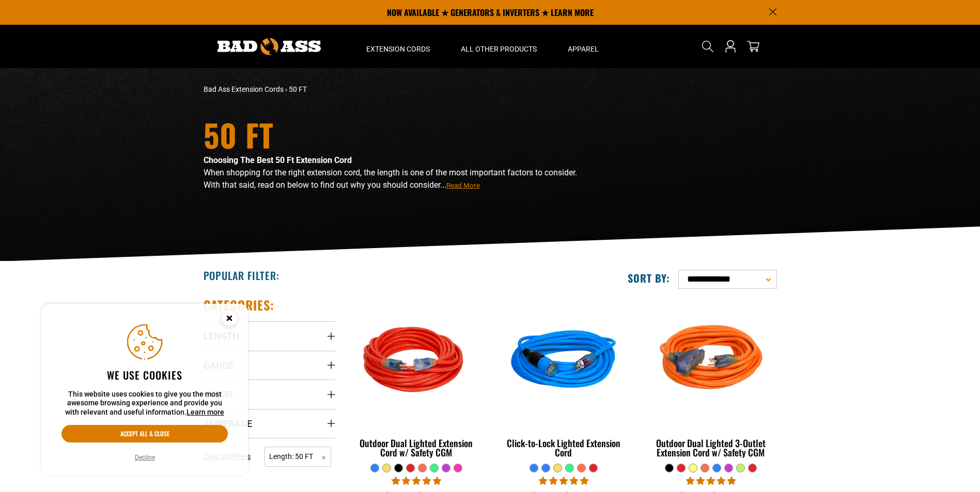 The width and height of the screenshot is (980, 492). Describe the element at coordinates (498, 49) in the screenshot. I see `span: All Other Products` at that location.